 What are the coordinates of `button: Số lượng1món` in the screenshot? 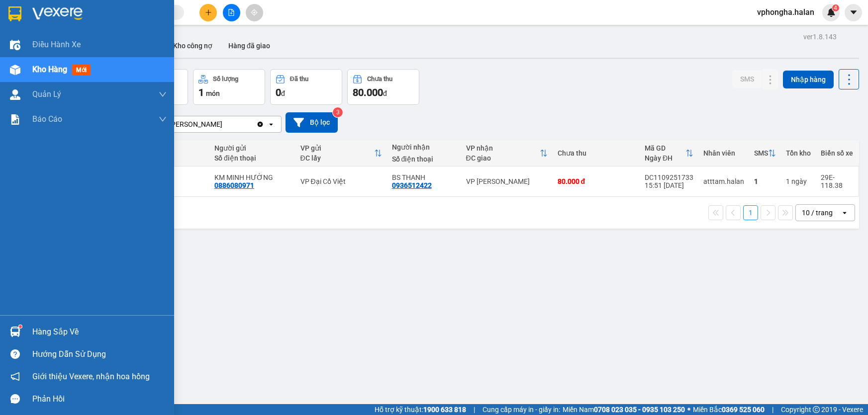 It's located at (229, 87).